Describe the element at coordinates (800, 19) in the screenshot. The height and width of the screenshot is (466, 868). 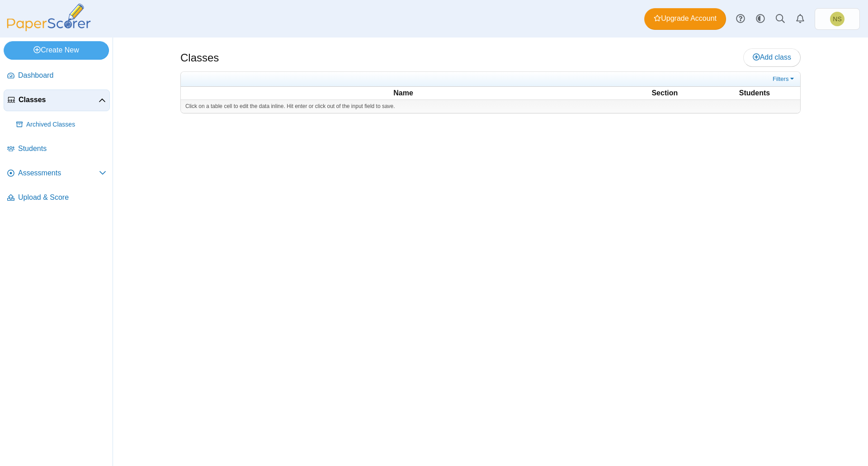
I see `a: Alerts` at that location.